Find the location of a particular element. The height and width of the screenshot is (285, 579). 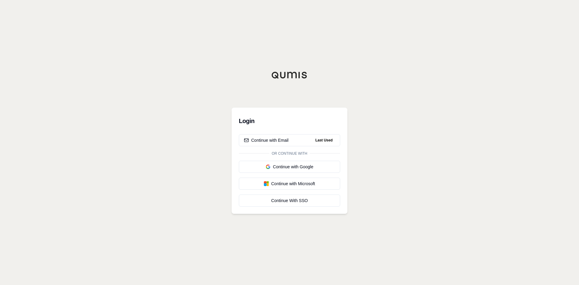

div: Continue with Microsoft is located at coordinates (290, 184).